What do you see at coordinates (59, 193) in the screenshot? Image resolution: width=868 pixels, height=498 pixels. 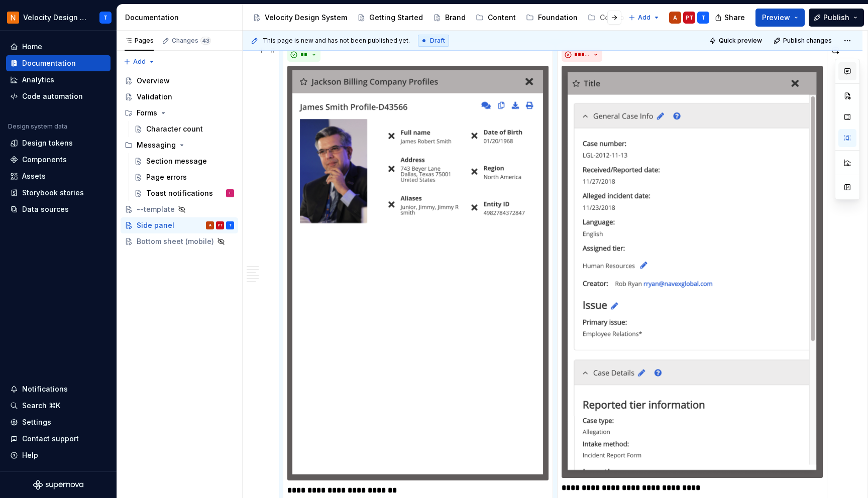 I see `a: Storybook stories` at bounding box center [59, 193].